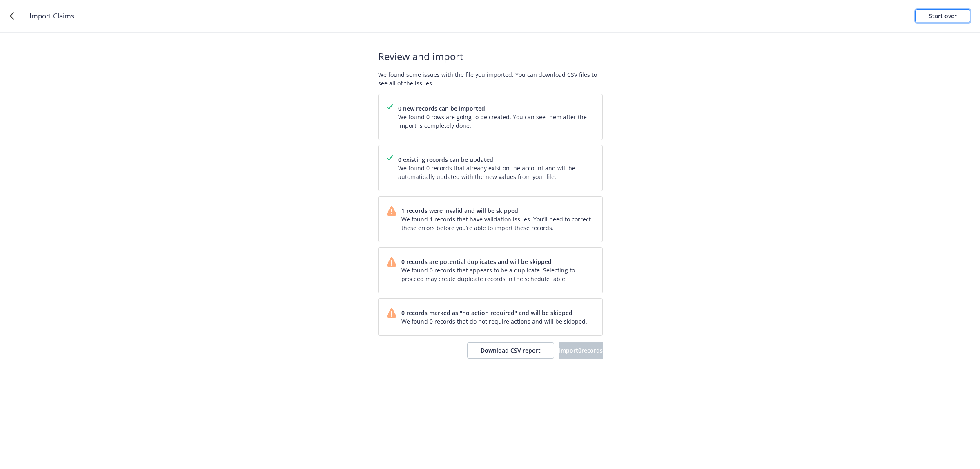  I want to click on span: Download CSV report, so click(510, 350).